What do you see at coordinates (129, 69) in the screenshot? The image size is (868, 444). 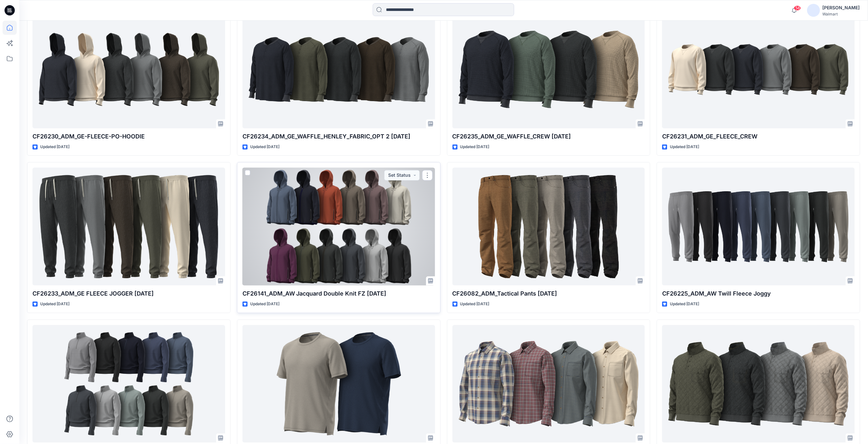 I see `a: CF26230_ADM_GE-FLEECE-PO-HOODIE` at bounding box center [129, 69].